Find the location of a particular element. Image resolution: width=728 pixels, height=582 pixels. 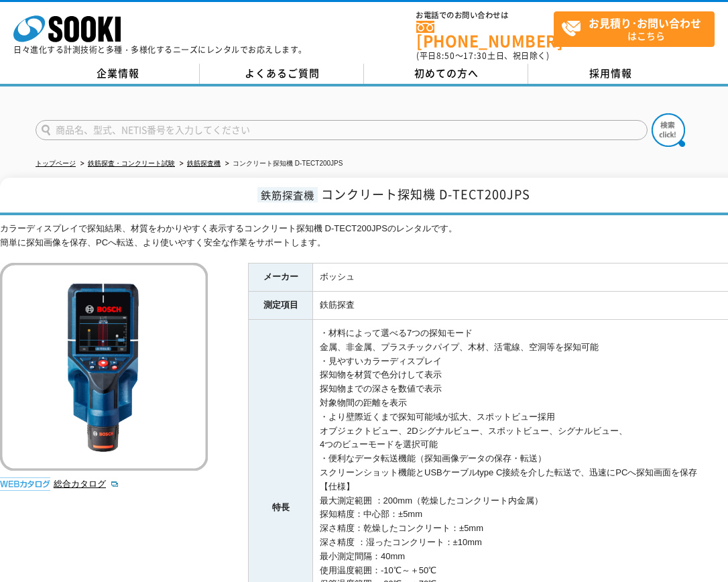

a: 鉄筋探査・コンクリート試験 is located at coordinates (131, 163).